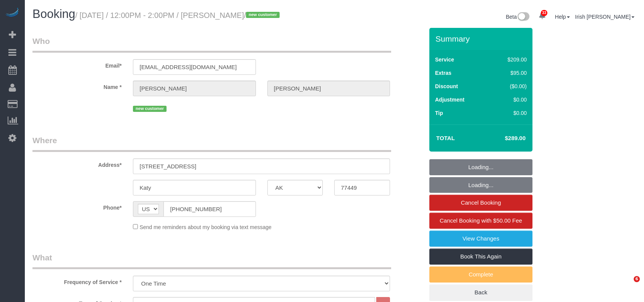 The image size is (644, 302). I want to click on label: Extras, so click(443, 73).